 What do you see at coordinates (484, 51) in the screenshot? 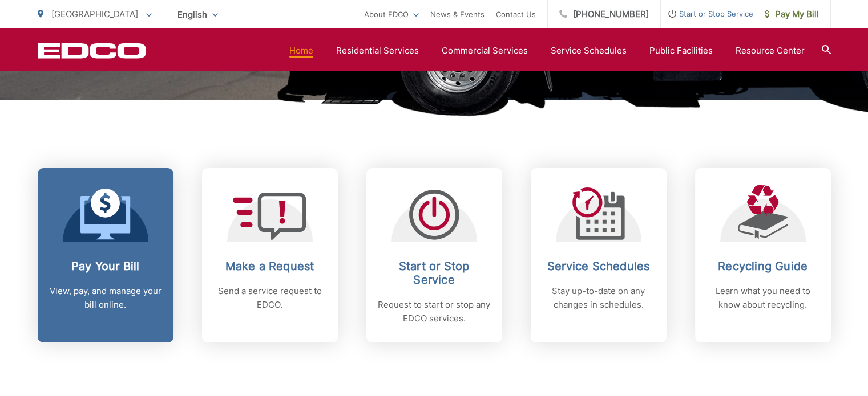
I see `a: Commercial Services` at bounding box center [484, 51].